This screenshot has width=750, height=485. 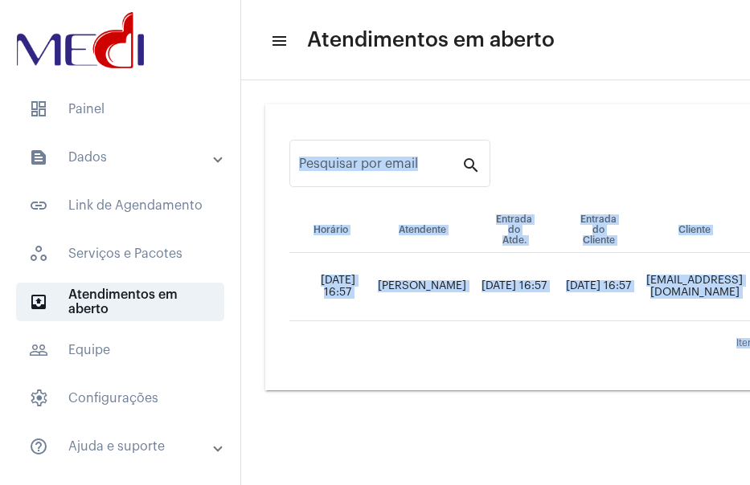 What do you see at coordinates (120, 254) in the screenshot?
I see `span: Serviços e Pacotes` at bounding box center [120, 254].